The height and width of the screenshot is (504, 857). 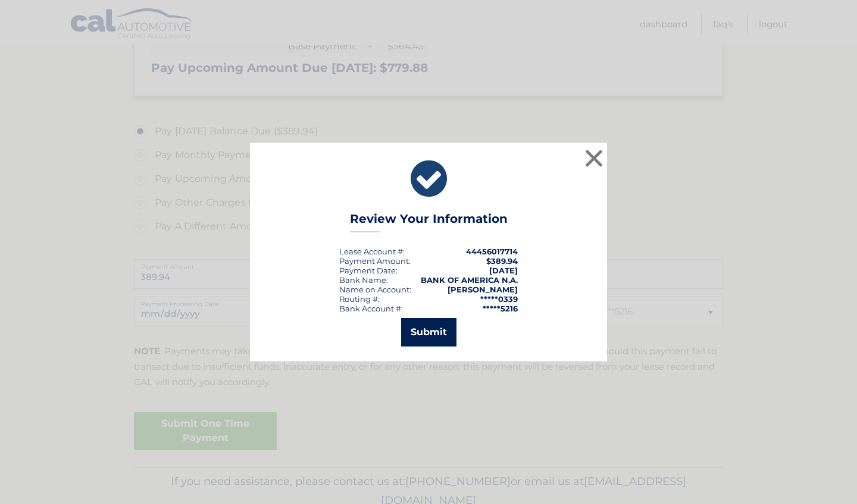 I want to click on span: $389.94, so click(x=501, y=261).